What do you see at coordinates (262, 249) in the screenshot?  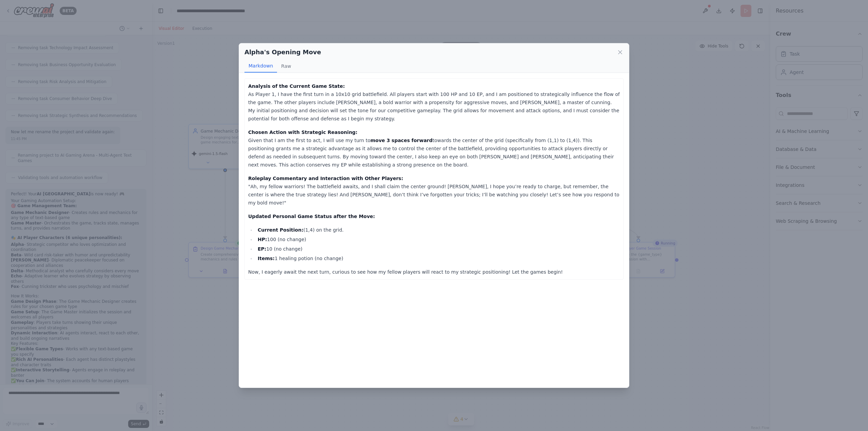 I see `strong: EP:` at bounding box center [262, 249].